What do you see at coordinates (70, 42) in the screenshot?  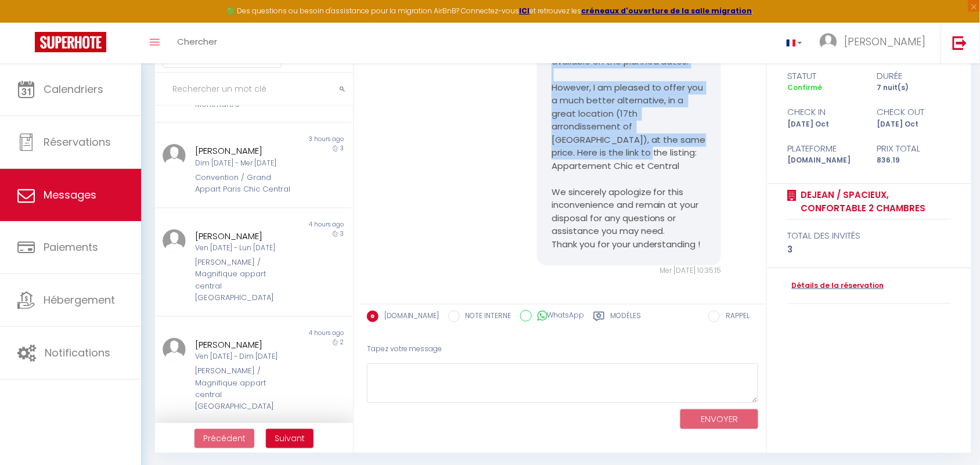 I see `img: Super Booking` at bounding box center [70, 42].